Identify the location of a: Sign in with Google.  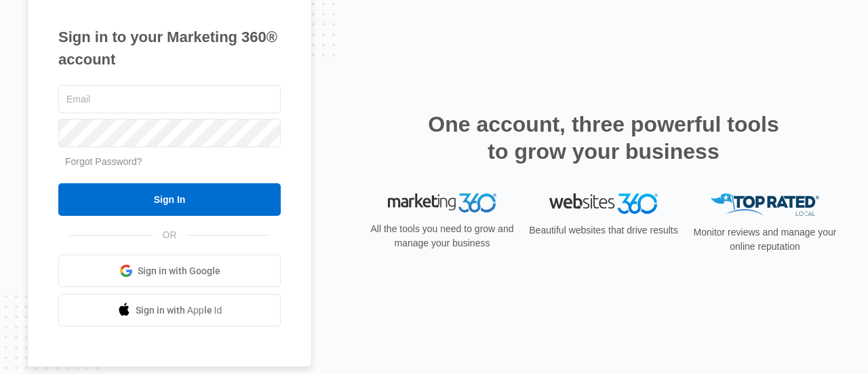
(169, 271).